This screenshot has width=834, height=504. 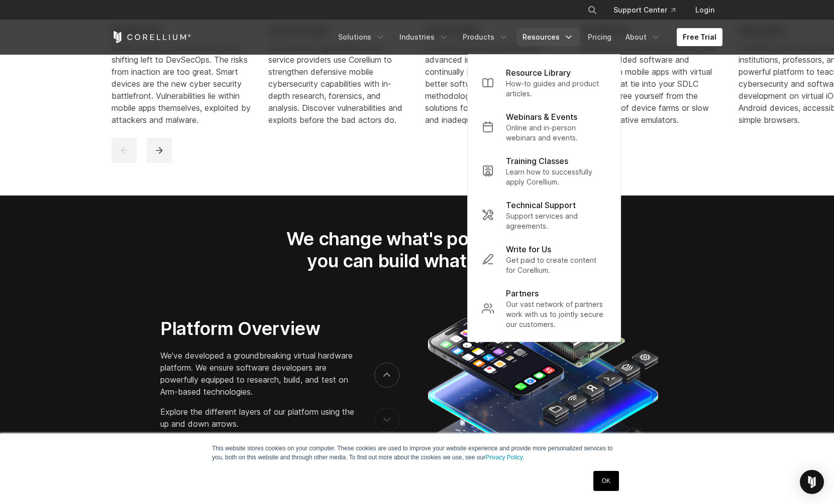 What do you see at coordinates (544, 127) in the screenshot?
I see `a: Webinars & Events Online and in-person webinars and events.` at bounding box center [544, 127].